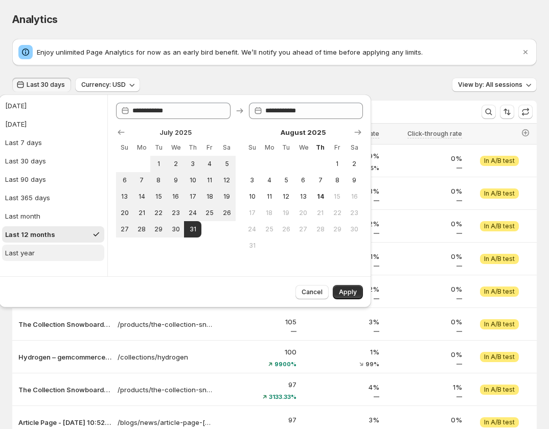 This screenshot has width=549, height=429. I want to click on span: 19, so click(286, 213).